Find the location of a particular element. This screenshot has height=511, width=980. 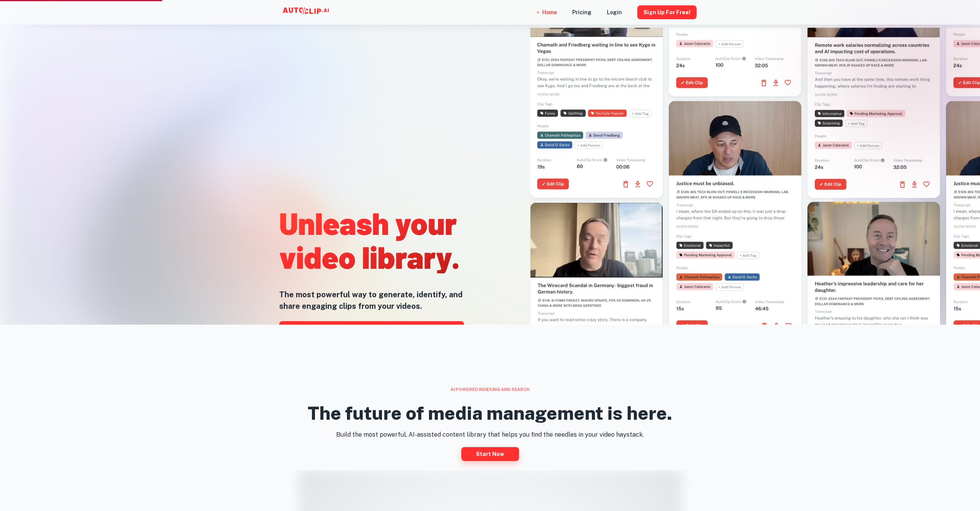

p: Build the most powerful, AI-assisted content library that helps you find the needles in your vide... is located at coordinates (490, 435).